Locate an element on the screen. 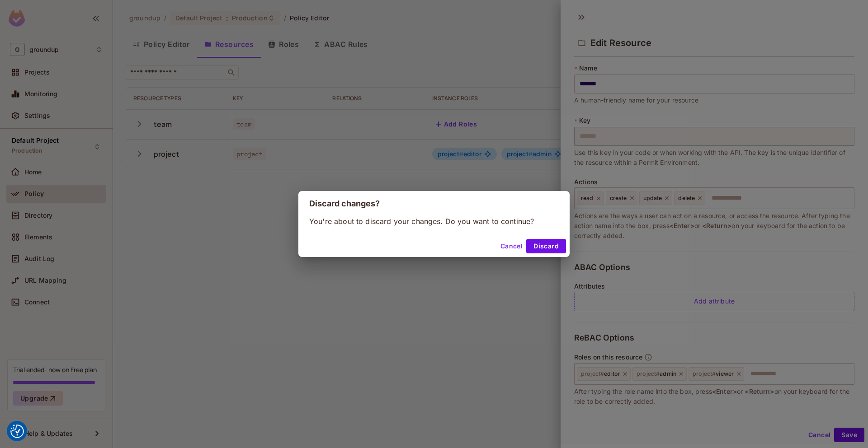  button: Consent Preferences is located at coordinates (17, 431).